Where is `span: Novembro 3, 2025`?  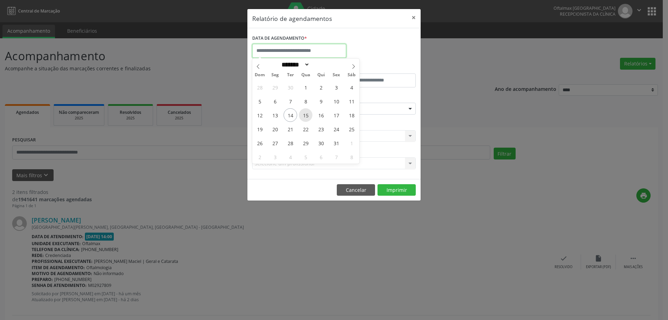
span: Novembro 3, 2025 is located at coordinates (275, 157).